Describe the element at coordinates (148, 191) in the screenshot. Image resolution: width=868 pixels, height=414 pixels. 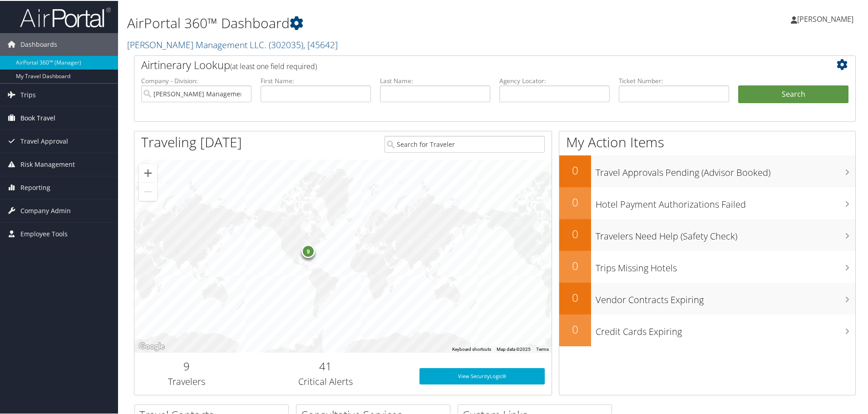
I see `button: Zoom out` at that location.